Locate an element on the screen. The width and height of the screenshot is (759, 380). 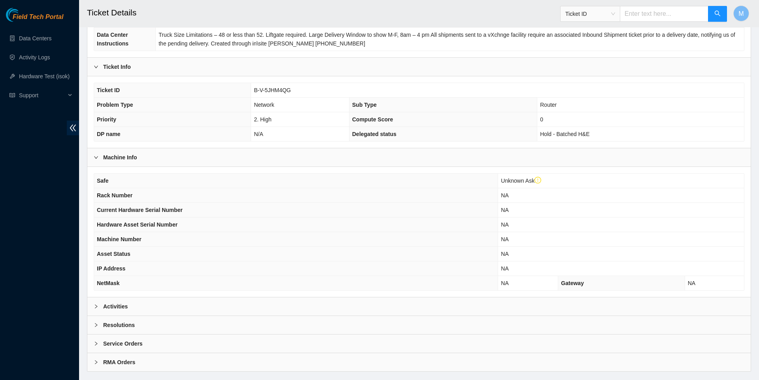
span: M is located at coordinates (741, 13).